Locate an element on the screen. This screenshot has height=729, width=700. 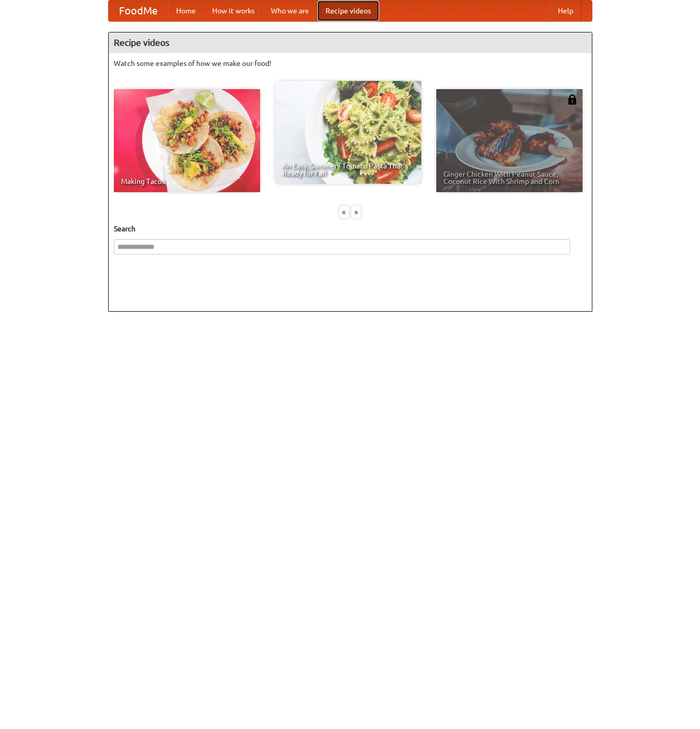
a: Help is located at coordinates (566, 11).